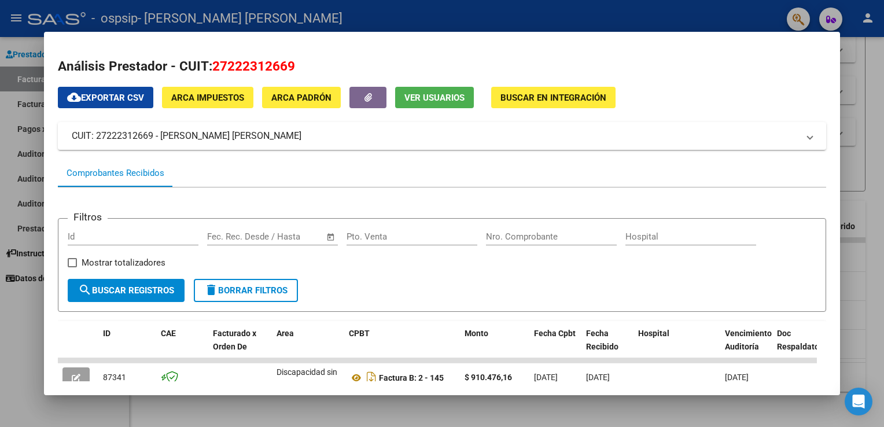 Image resolution: width=884 pixels, height=427 pixels. I want to click on button: Buscar en Integración, so click(553, 97).